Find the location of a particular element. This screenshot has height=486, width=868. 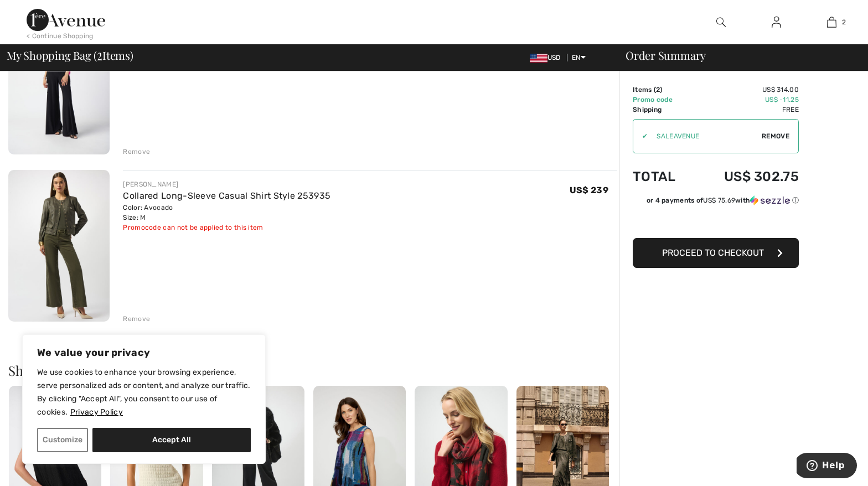

img: My Info is located at coordinates (776, 22).